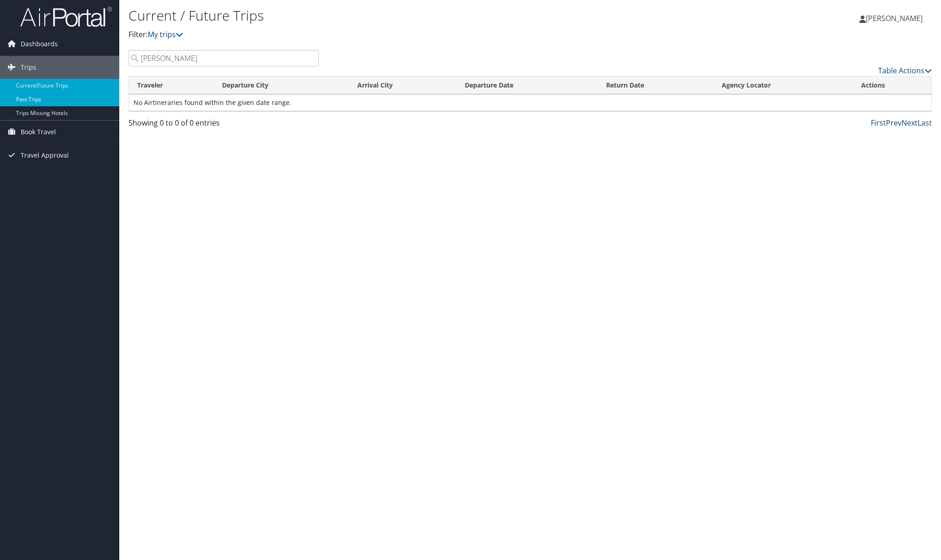  I want to click on th: Traveler: activate to sort column ascending, so click(171, 85).